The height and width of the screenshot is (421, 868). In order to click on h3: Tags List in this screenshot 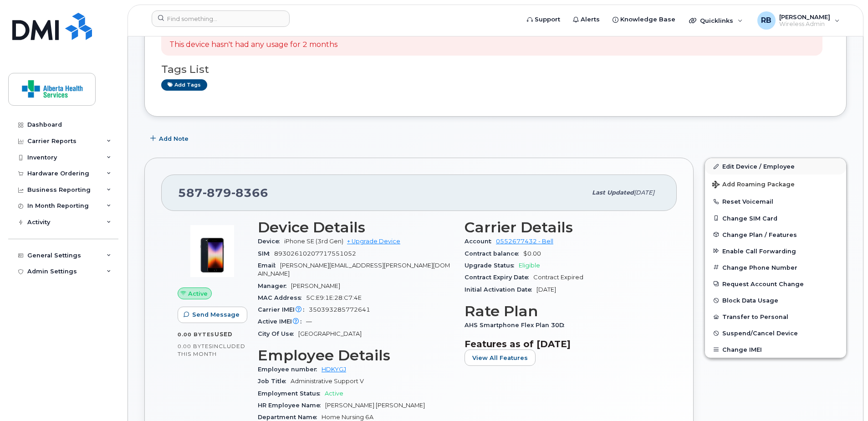, I will do `click(495, 69)`.